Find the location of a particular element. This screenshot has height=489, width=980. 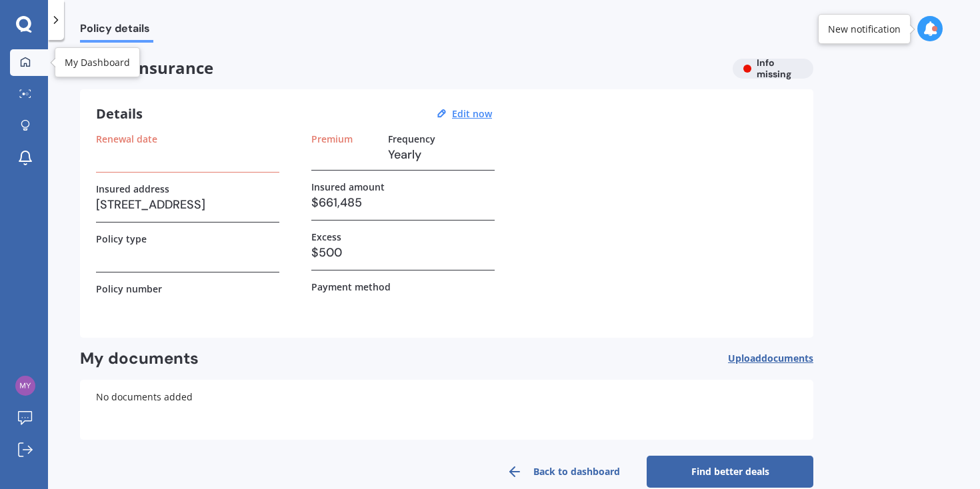

h2: My documents is located at coordinates (140, 358).